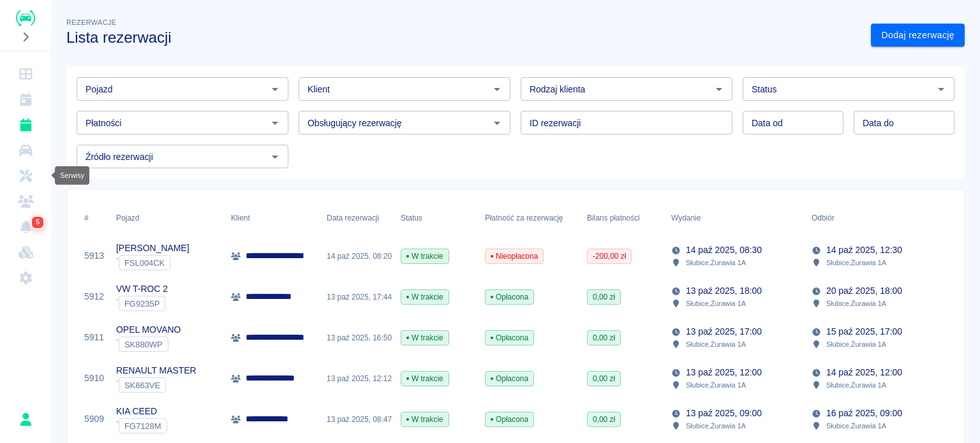 The width and height of the screenshot is (980, 443). Describe the element at coordinates (358, 338) in the screenshot. I see `div: 13 paź 2025, 16:50` at that location.